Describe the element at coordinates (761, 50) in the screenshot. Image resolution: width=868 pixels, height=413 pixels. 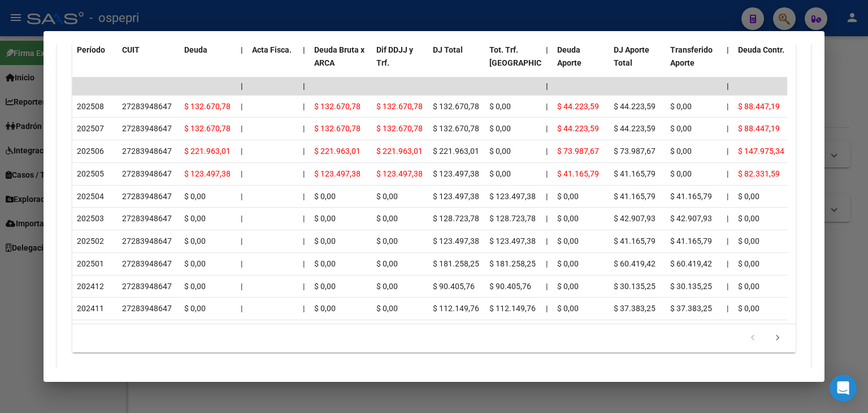
I see `span: Deuda Contr.` at that location.